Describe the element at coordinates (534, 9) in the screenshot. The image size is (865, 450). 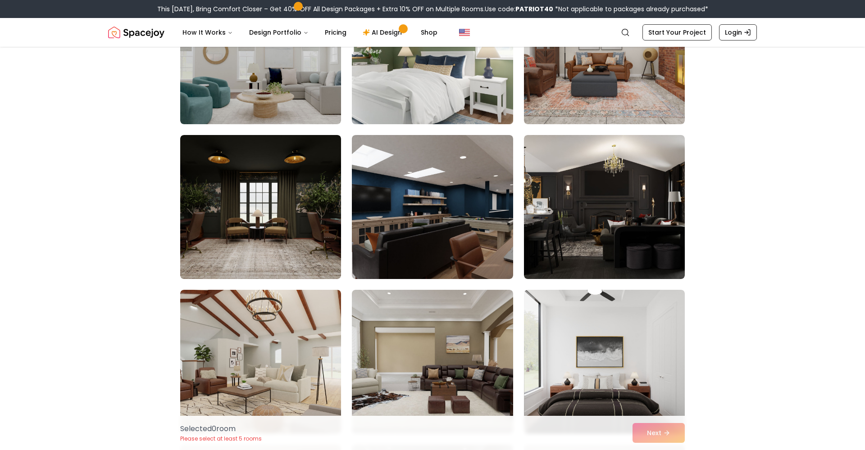
I see `b: PATRIOT40` at that location.